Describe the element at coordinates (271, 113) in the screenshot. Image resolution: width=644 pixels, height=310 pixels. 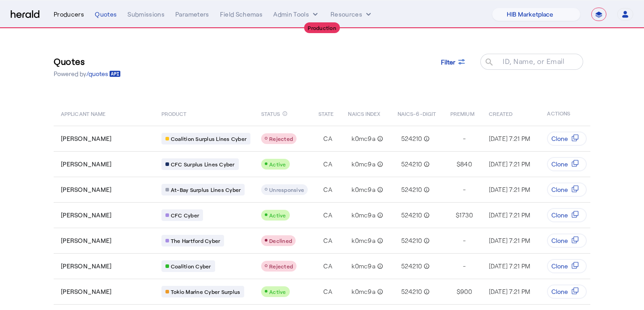
I see `span: STATUS` at that location.